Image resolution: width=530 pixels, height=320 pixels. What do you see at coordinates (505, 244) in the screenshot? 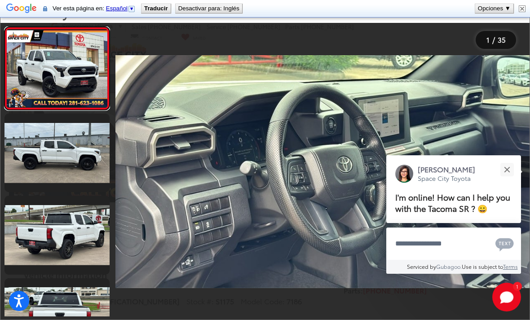
I see `button: Chat with SMS` at bounding box center [505, 244].